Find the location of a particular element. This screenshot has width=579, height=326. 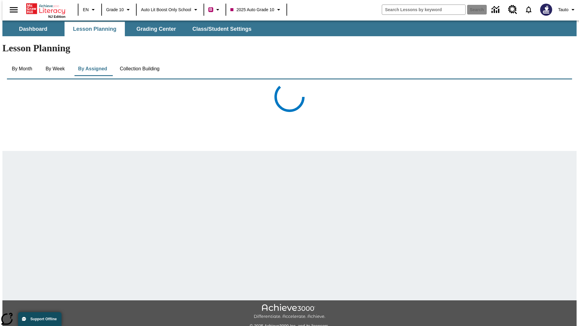

span: Tauto is located at coordinates (563, 10).